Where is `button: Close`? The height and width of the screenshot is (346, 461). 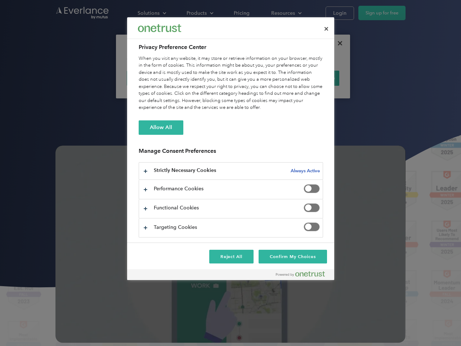
button: Close is located at coordinates (326, 29).